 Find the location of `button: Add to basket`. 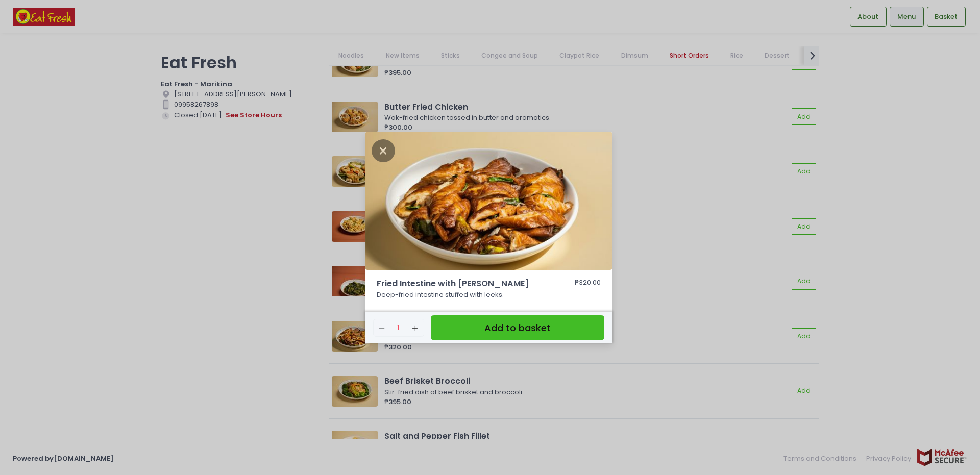

button: Add to basket is located at coordinates (518, 328).